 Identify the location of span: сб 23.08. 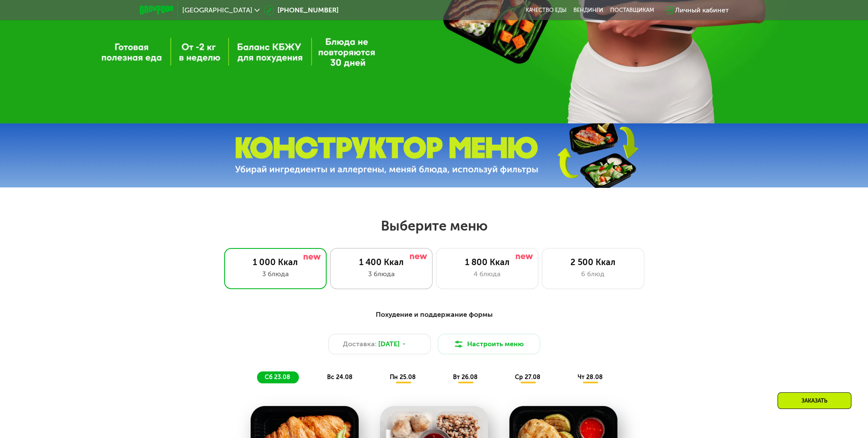
(278, 377).